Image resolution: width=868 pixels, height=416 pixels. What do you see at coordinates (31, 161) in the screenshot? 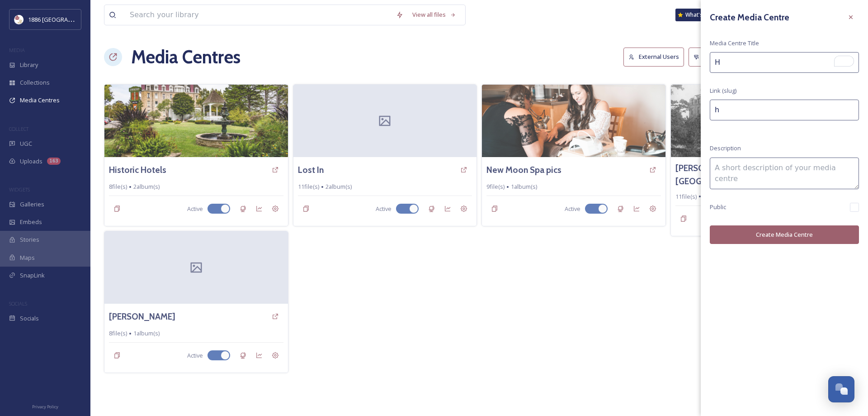
I see `span: Uploads` at bounding box center [31, 161].